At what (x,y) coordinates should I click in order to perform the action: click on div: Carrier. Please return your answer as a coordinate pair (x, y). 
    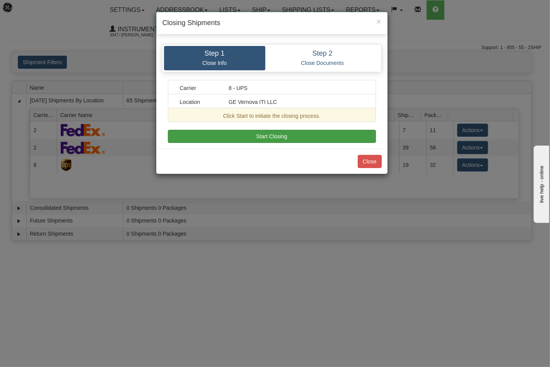
    Looking at the image, I should click on (198, 88).